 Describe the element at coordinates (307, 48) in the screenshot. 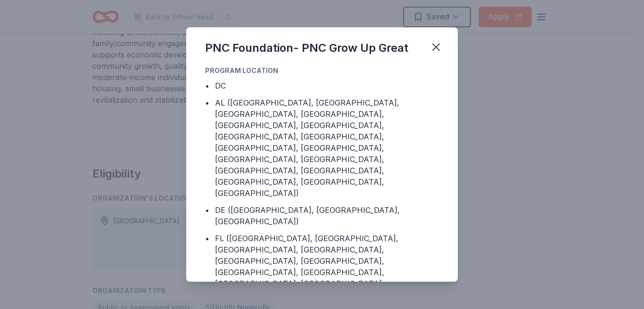

I see `div: PNC Foundation- PNC Grow Up Great` at that location.